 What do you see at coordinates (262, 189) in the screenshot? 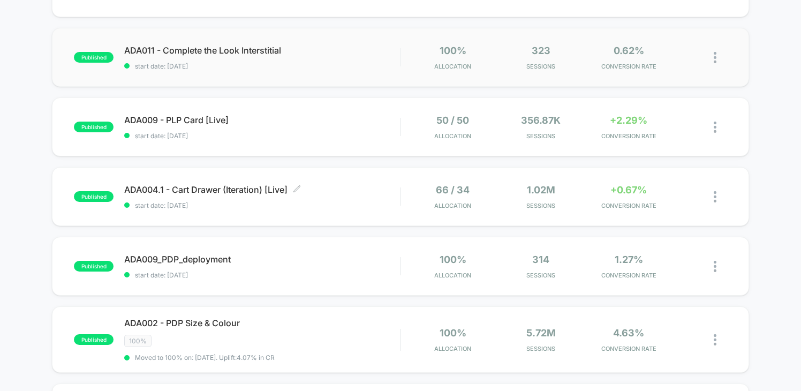
I see `span: ADA004.1 - Cart Drawer (Iteration) [Live]` at bounding box center [262, 189].